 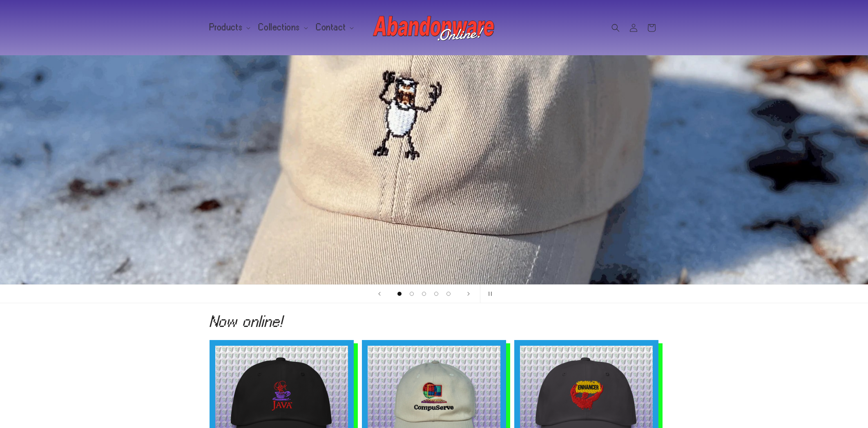 What do you see at coordinates (434, 28) in the screenshot?
I see `a: Abandonware` at bounding box center [434, 28].